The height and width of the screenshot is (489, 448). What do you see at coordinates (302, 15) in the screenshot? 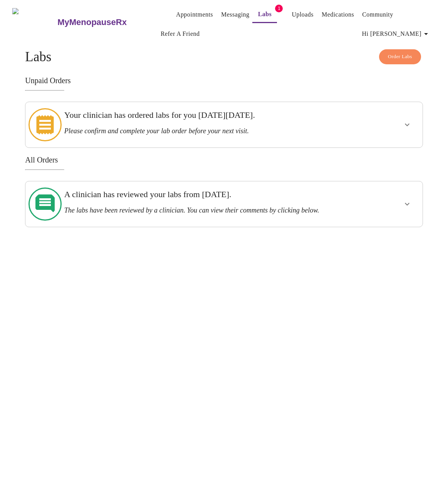
I see `button: Uploads` at bounding box center [302, 15].